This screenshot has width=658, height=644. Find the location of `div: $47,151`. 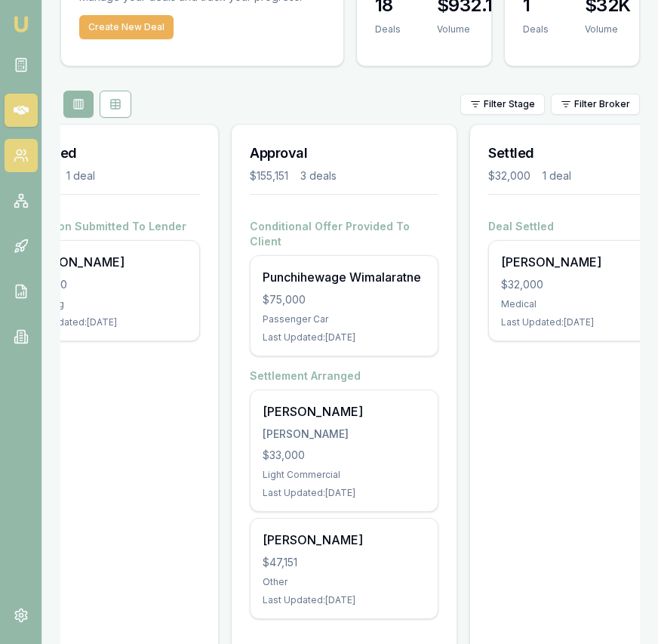

div: $47,151 is located at coordinates (344, 562).